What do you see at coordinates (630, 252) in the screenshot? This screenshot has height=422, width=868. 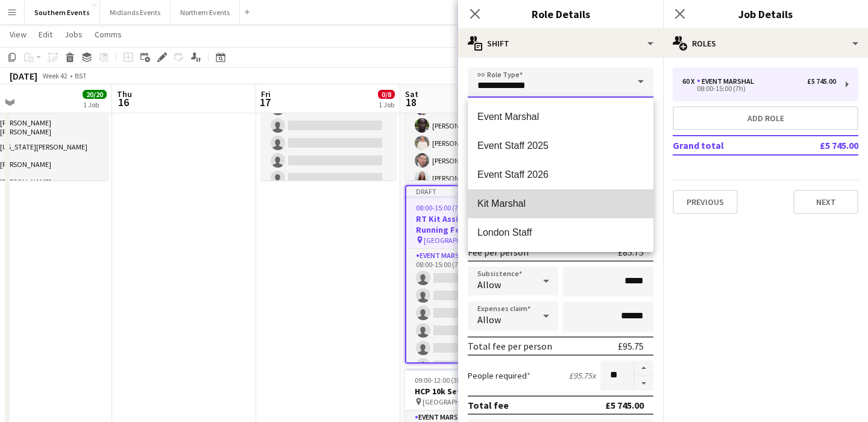 I see `div: £85.75` at bounding box center [630, 252].